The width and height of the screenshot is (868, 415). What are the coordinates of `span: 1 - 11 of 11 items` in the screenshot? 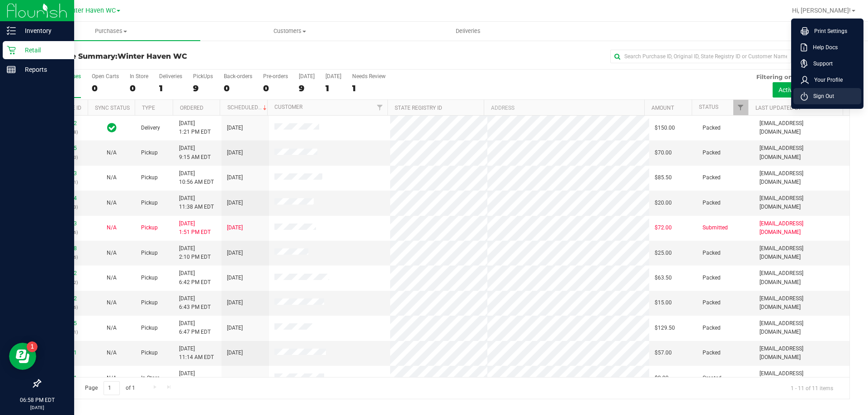 It's located at (812, 388).